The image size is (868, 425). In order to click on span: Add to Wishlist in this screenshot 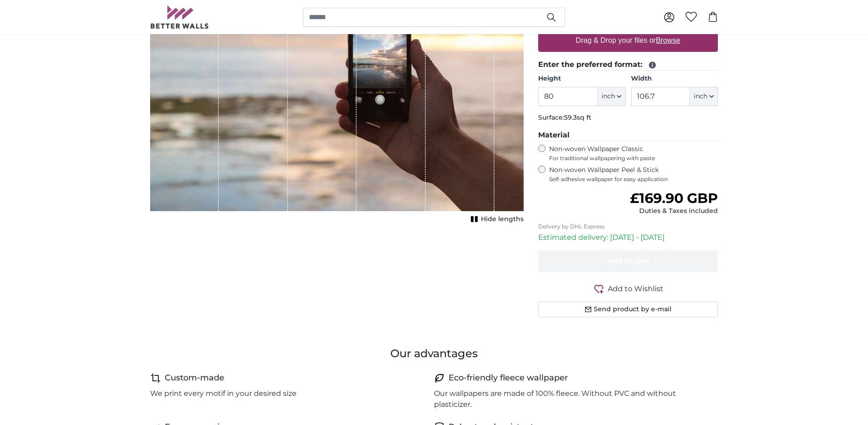, I will do `click(635, 289)`.